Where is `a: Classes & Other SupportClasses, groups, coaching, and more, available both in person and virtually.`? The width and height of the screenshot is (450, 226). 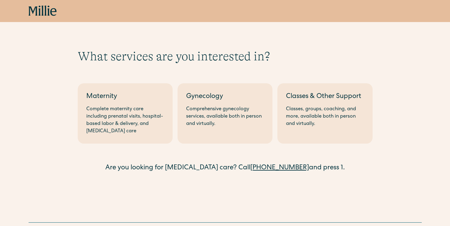 a: Classes & Other SupportClasses, groups, coaching, and more, available both in person and virtually. is located at coordinates (324, 114).